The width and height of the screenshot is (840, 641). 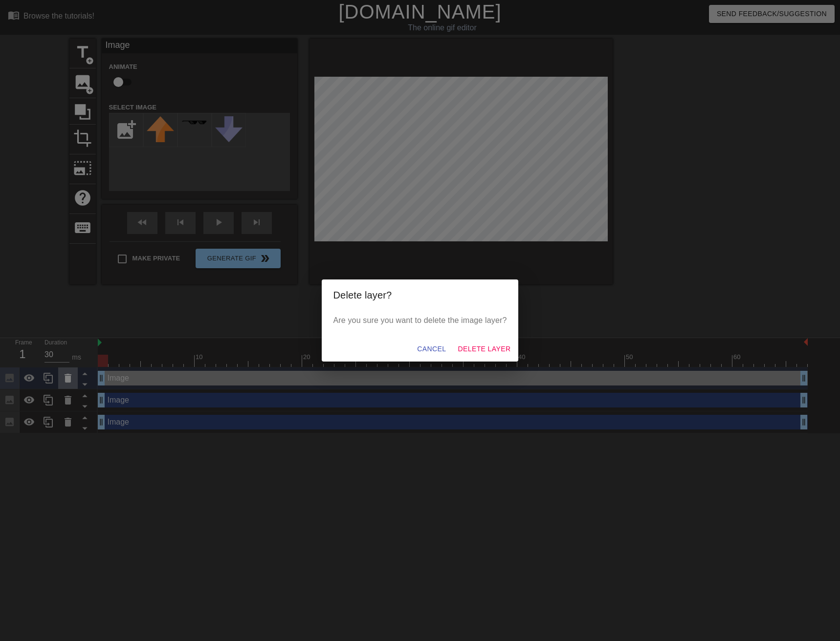 What do you see at coordinates (484, 349) in the screenshot?
I see `span: Delete Layer` at bounding box center [484, 349].